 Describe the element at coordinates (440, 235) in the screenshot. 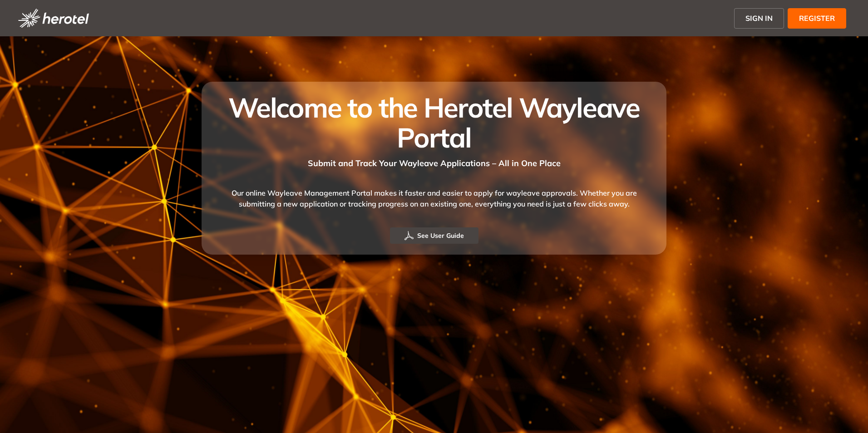

I see `span: See User Guide` at that location.